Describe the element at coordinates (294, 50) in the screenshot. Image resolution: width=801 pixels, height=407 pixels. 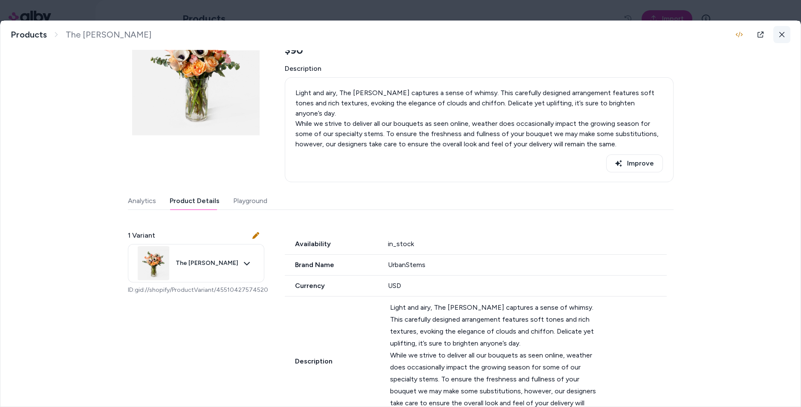
I see `span: $90` at that location.